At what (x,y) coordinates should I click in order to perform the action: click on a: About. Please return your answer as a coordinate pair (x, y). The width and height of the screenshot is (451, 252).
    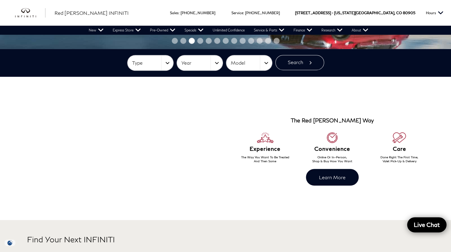
    Looking at the image, I should click on (360, 30).